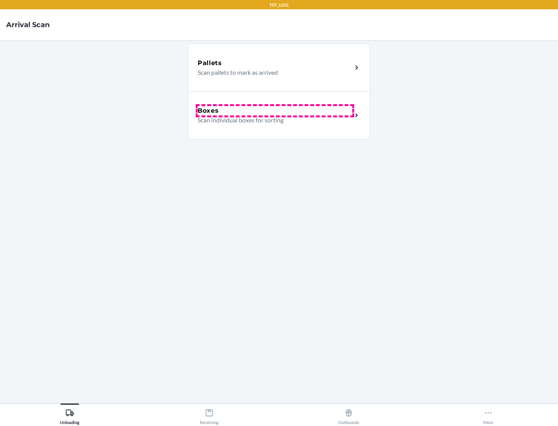  I want to click on div: Outbounds, so click(349, 416).